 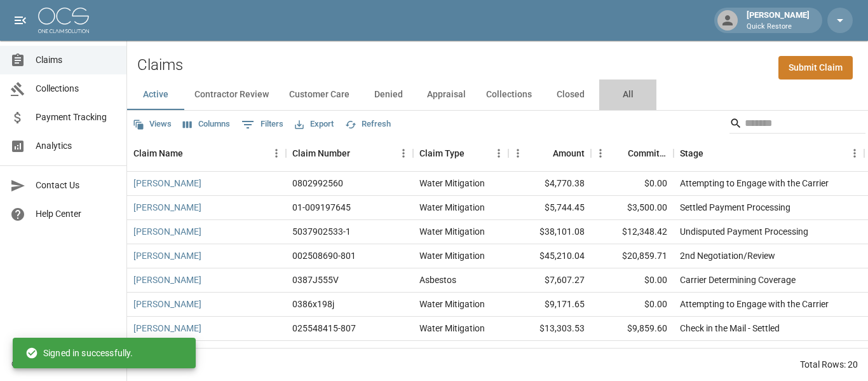 I want to click on span: Help Center, so click(x=75, y=214).